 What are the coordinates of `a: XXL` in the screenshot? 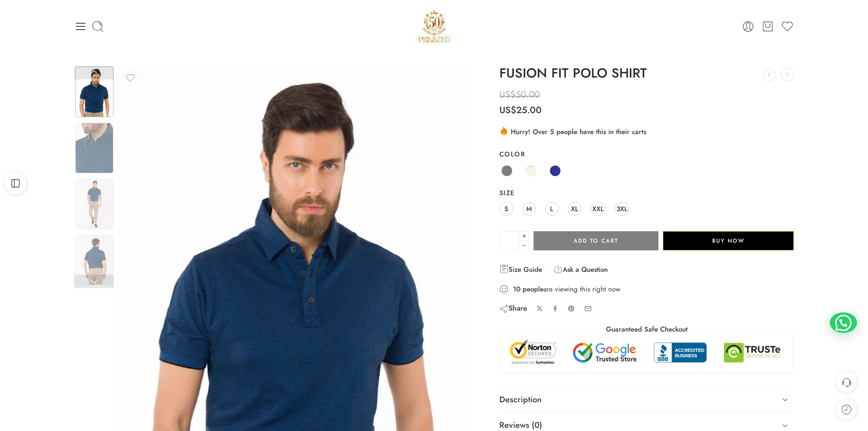 It's located at (598, 209).